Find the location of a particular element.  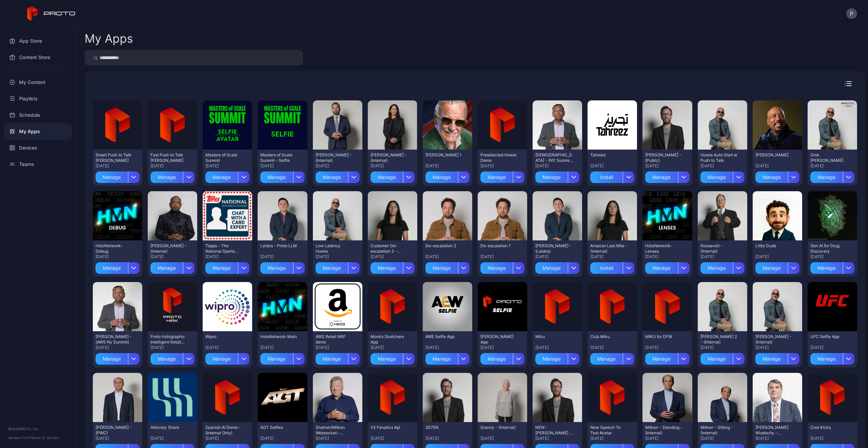

div: Install is located at coordinates (606, 268).